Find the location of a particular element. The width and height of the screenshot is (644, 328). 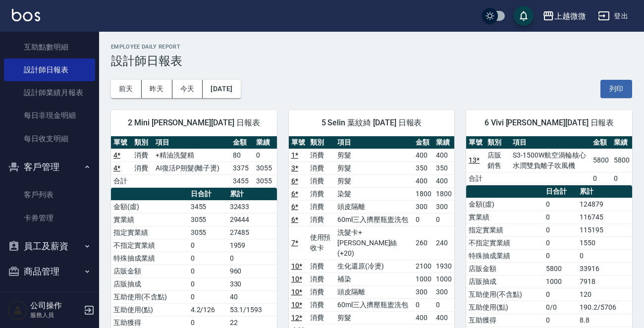

button: save is located at coordinates (524, 16).